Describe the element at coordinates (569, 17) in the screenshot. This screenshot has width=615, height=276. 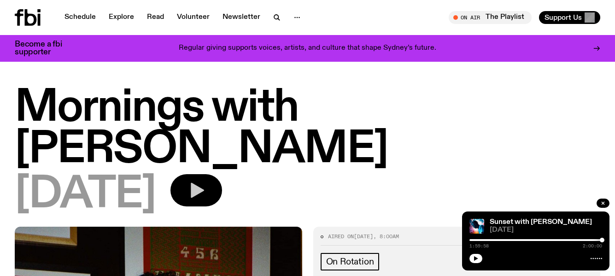
I see `button: Support Us` at that location.